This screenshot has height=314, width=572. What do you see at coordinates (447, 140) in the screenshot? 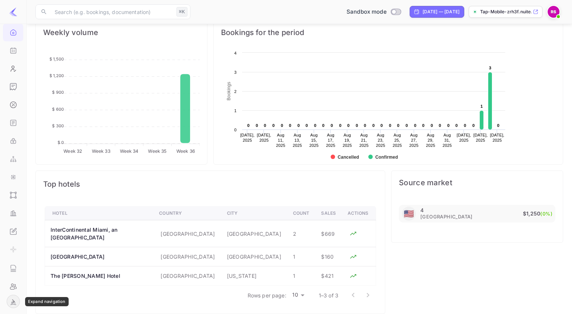
I see `text: Aug 31, 2025` at bounding box center [447, 140].